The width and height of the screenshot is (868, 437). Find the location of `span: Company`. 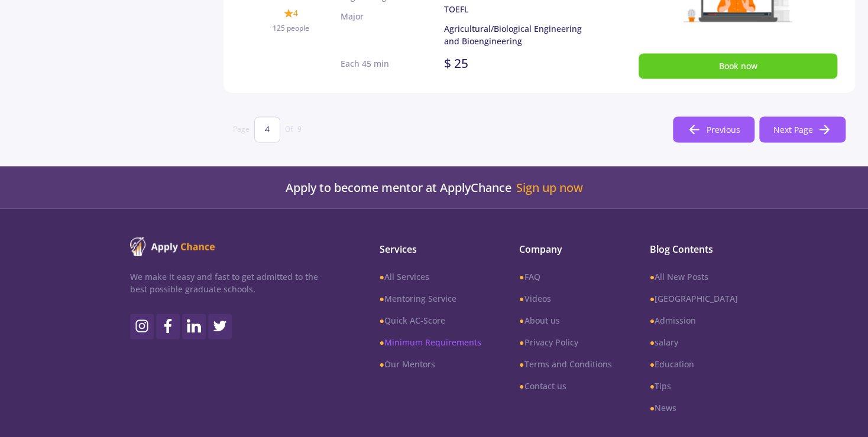

span: Company is located at coordinates (565, 249).